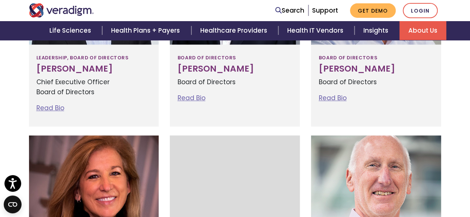 This screenshot has height=217, width=470. What do you see at coordinates (372, 10) in the screenshot?
I see `a: Get Demo` at bounding box center [372, 10].